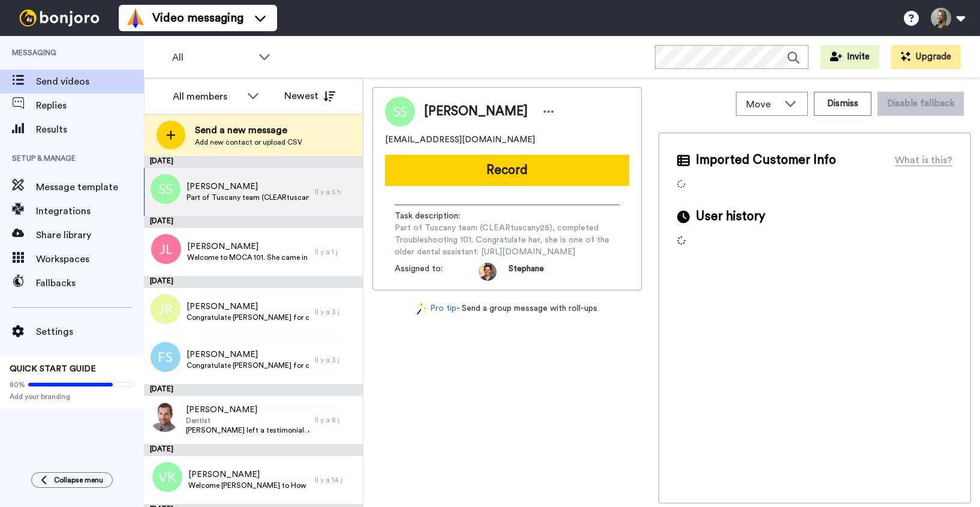 This screenshot has width=980, height=507. Describe the element at coordinates (167, 477) in the screenshot. I see `img: vk.png` at that location.